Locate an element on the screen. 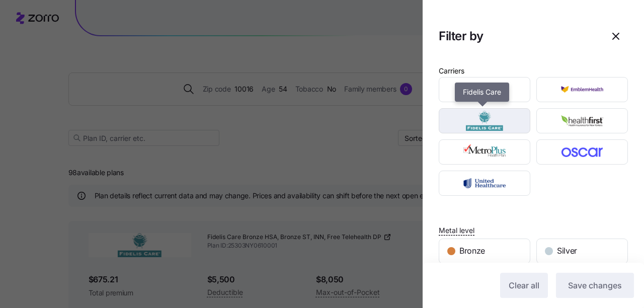 The height and width of the screenshot is (308, 644). img: MetroPlus Health Plan is located at coordinates (484, 152).